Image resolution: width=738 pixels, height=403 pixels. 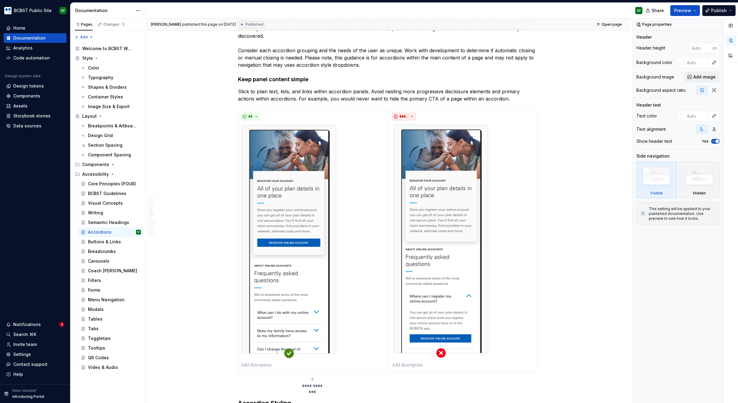 What do you see at coordinates (111, 310) in the screenshot?
I see `a: Modals` at bounding box center [111, 310].